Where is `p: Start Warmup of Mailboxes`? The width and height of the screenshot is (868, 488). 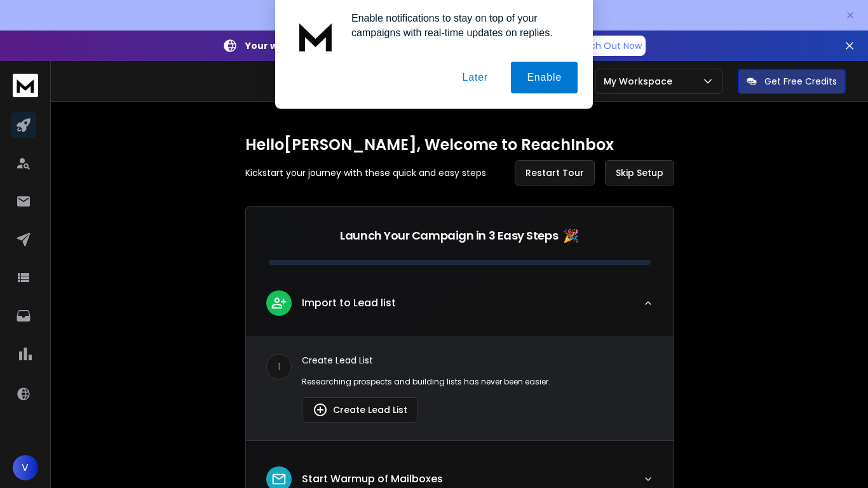
p: Start Warmup of Mailboxes is located at coordinates (372, 479).